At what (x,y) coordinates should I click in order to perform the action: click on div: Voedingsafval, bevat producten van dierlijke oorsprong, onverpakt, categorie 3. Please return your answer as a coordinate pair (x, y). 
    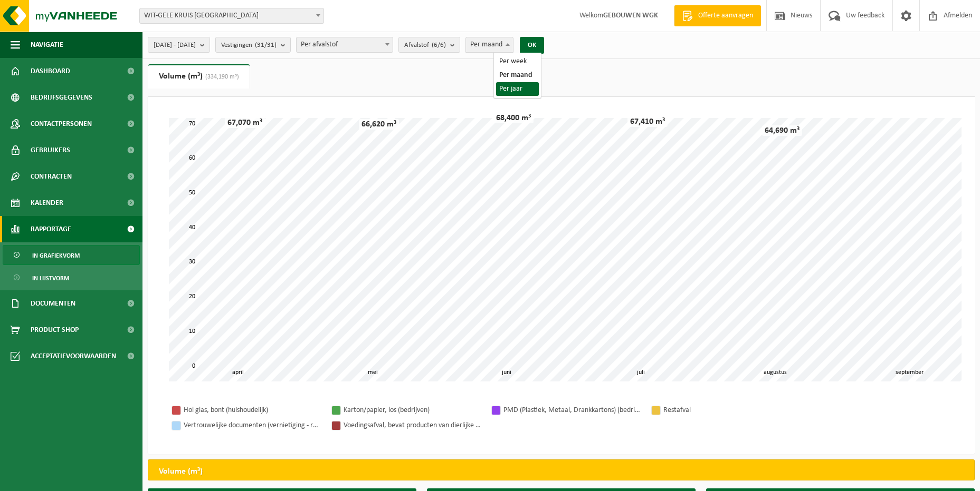
    Looking at the image, I should click on (412, 426).